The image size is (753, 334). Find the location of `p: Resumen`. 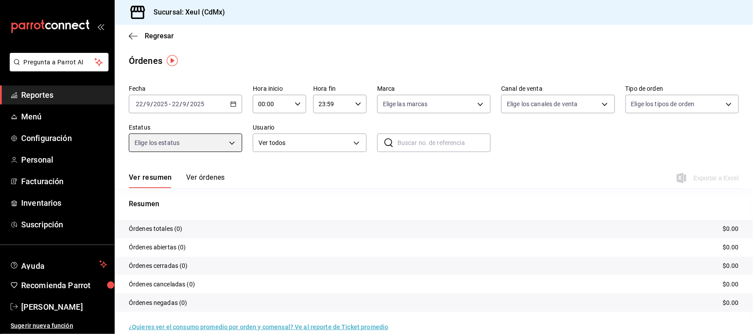

p: Resumen is located at coordinates (433, 204).